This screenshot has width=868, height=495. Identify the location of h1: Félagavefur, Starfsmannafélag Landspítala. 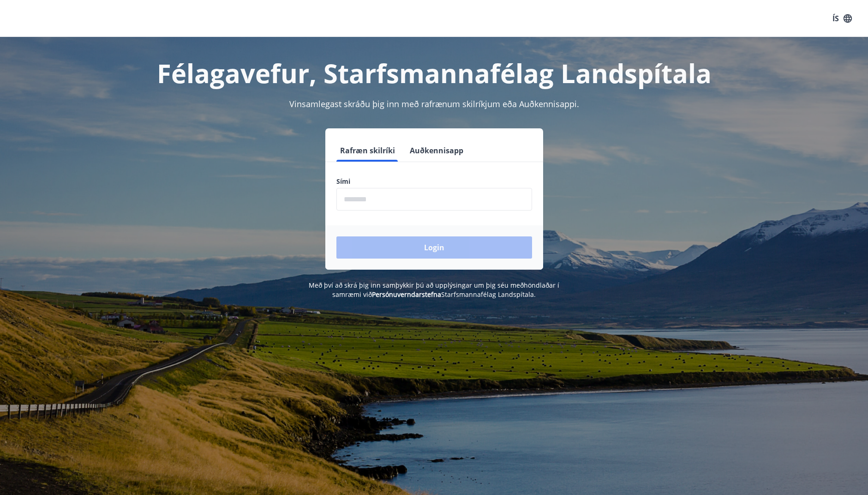
(434, 73).